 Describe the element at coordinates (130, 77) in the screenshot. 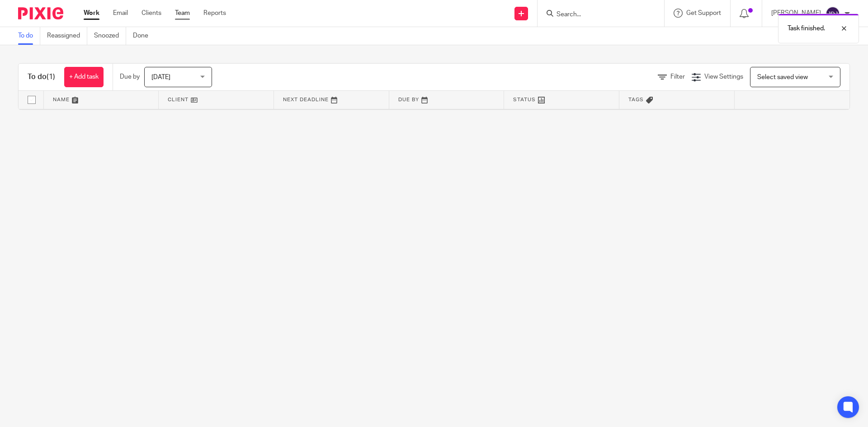

I see `p: Due by` at that location.